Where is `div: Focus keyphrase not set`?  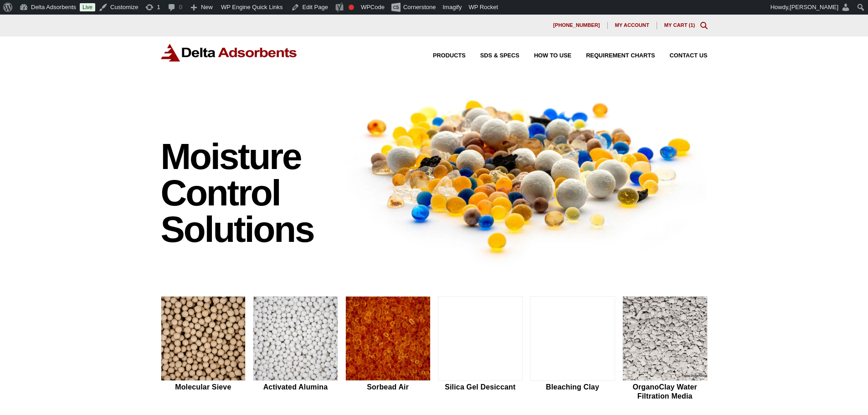 div: Focus keyphrase not set is located at coordinates (352, 8).